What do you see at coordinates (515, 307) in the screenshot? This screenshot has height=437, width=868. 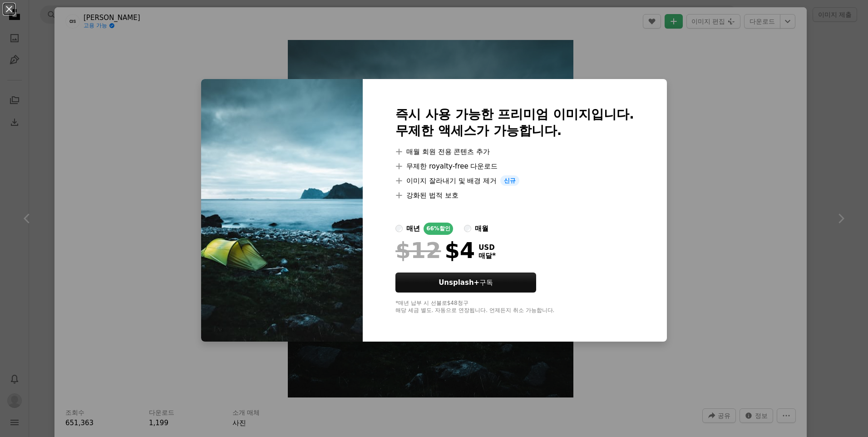 I see `div: *매년 납부 시 선불로 $48 청구 해당 세금 별도. 자동으로 연장됩니다. 언제든지 취소 가능합니다.` at bounding box center [515, 307].